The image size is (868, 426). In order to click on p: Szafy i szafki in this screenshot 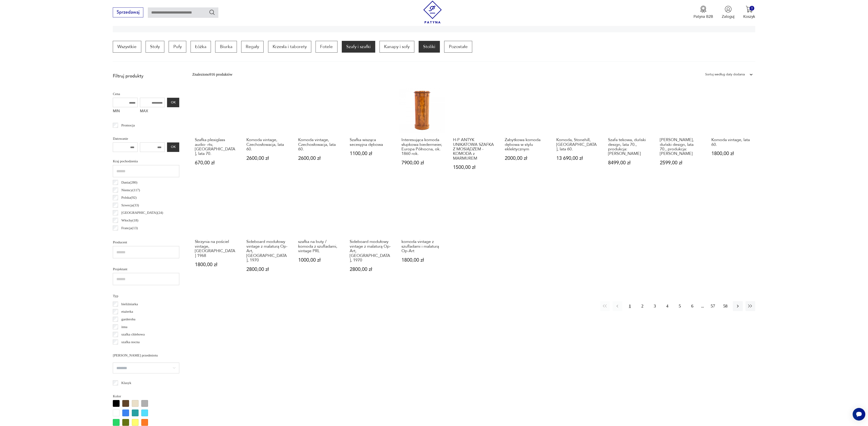, I will do `click(358, 47)`.